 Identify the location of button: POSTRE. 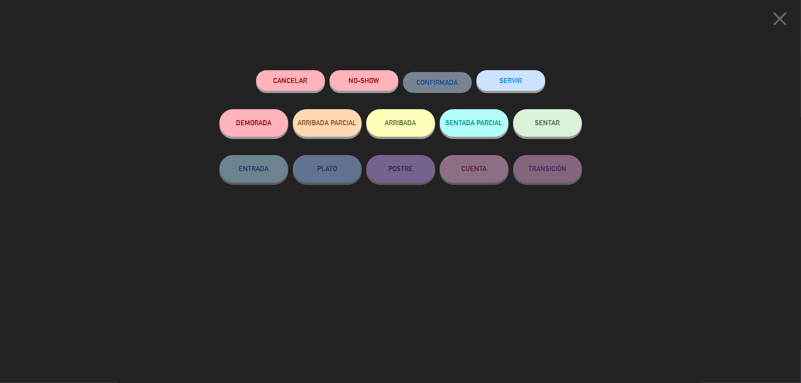
(401, 169).